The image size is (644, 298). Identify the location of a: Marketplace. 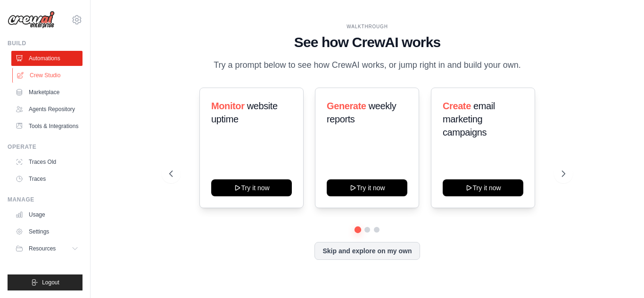
(47, 92).